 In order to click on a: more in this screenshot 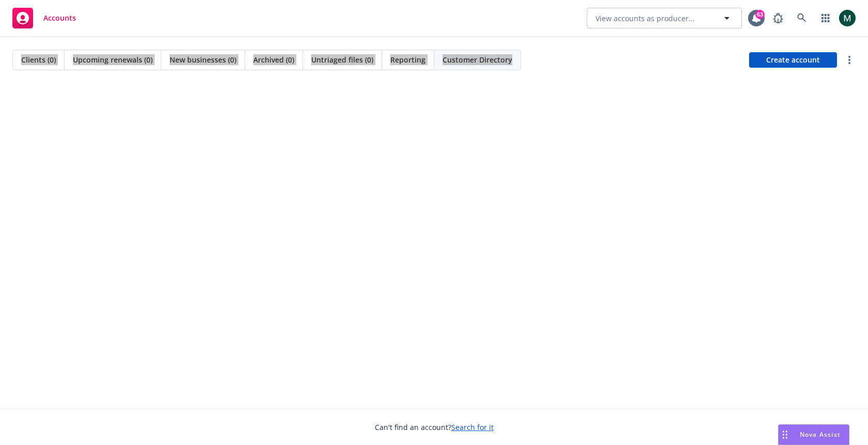, I will do `click(849, 60)`.